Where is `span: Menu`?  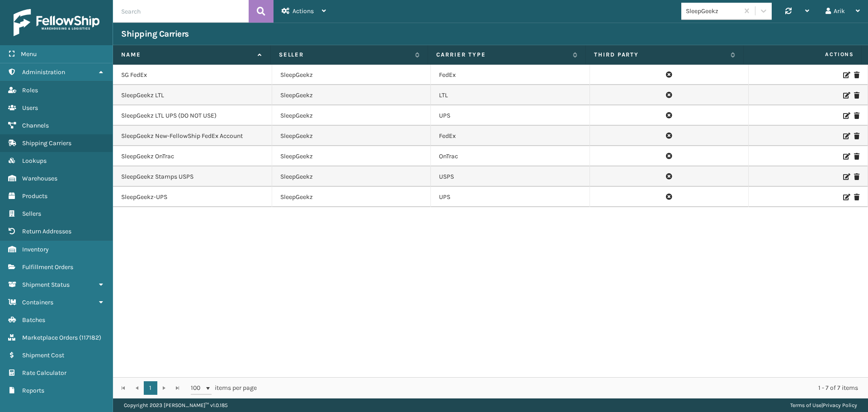 span: Menu is located at coordinates (28, 53).